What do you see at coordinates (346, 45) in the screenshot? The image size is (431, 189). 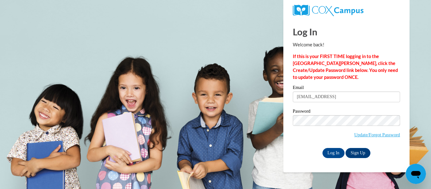 I see `p: Welcome back!` at bounding box center [346, 45].